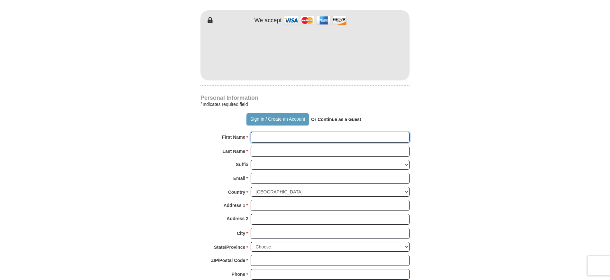  I want to click on strong: First Name, so click(234, 137).